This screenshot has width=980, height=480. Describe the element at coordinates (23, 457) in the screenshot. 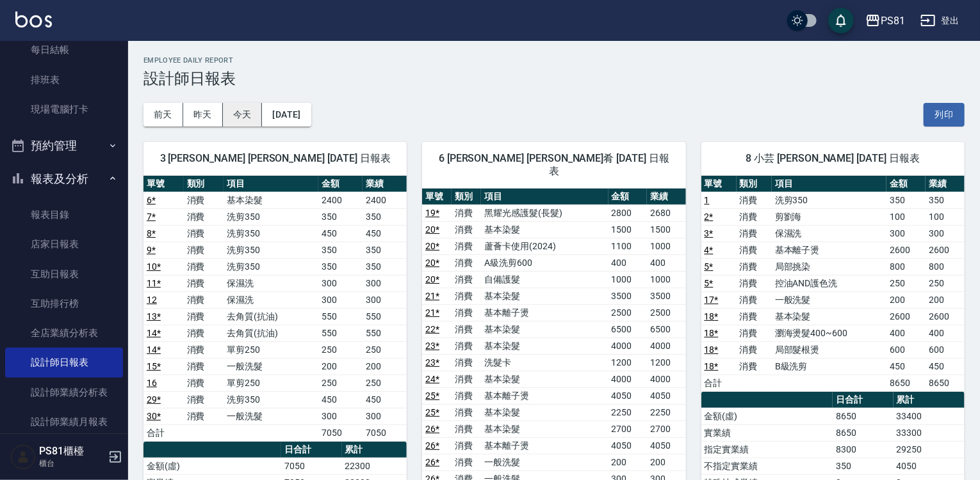

I see `img: Person` at that location.